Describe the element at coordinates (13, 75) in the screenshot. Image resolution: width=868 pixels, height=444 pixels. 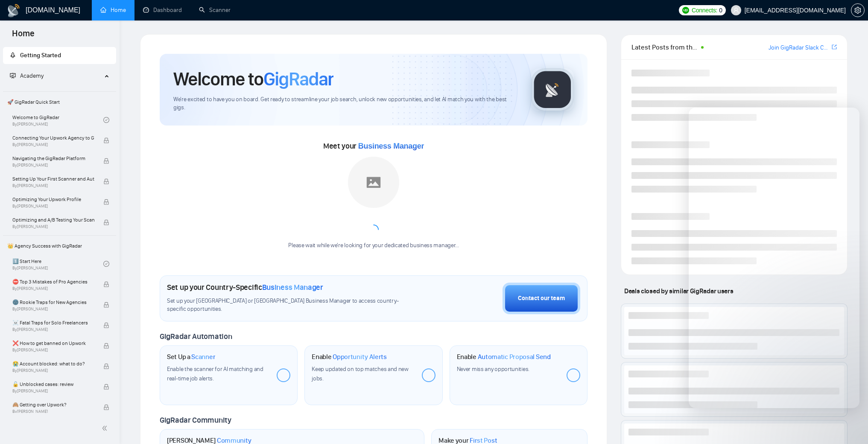
I see `span: fund-projection-screen` at that location.